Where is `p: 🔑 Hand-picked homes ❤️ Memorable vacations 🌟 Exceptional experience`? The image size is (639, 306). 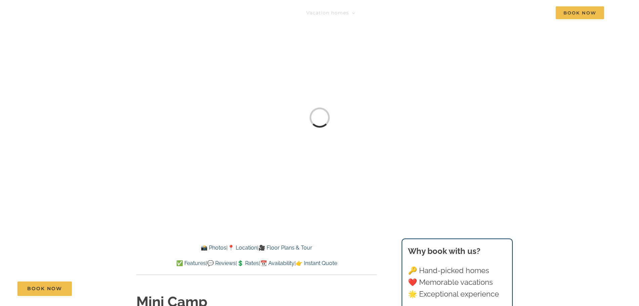
p: 🔑 Hand-picked homes ❤️ Memorable vacations 🌟 Exceptional experience is located at coordinates (457, 282).